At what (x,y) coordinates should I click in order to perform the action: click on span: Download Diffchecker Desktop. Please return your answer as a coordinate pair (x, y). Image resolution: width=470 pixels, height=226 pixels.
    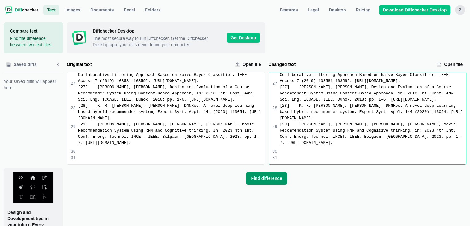
    Looking at the image, I should click on (415, 10).